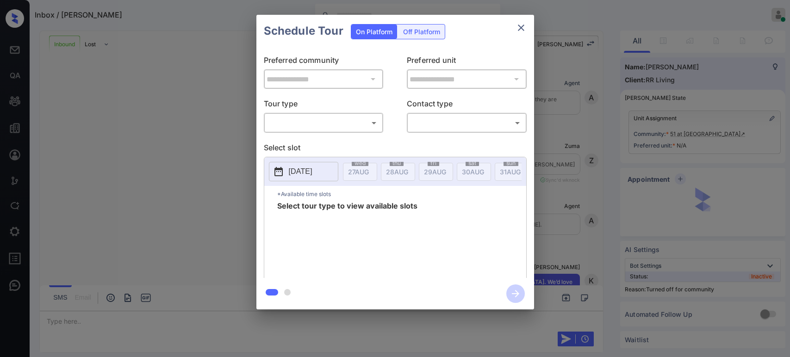 The width and height of the screenshot is (790, 357). What do you see at coordinates (395, 149) in the screenshot?
I see `p: Select slot` at bounding box center [395, 149].